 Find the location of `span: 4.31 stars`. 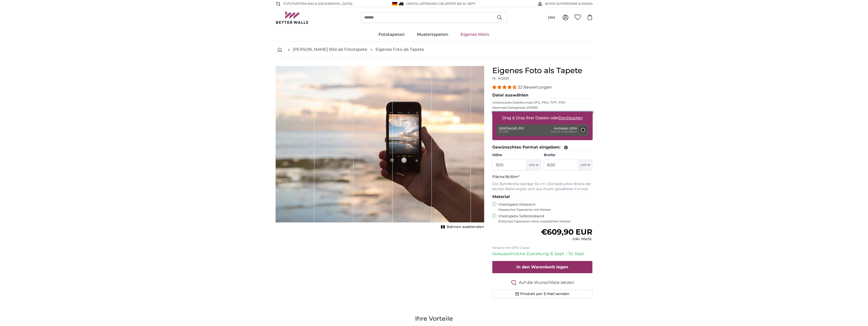

span: 4.31 stars is located at coordinates (505, 87).